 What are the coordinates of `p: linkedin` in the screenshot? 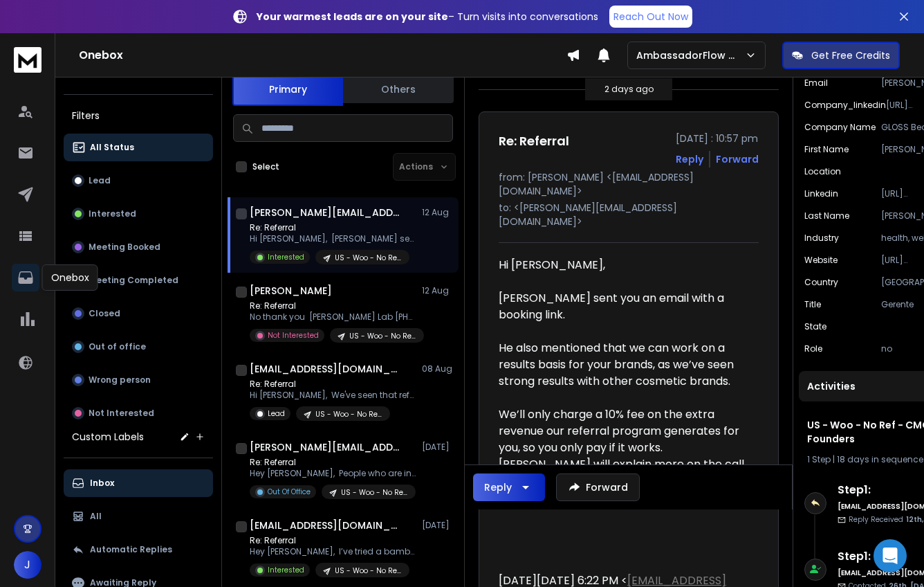 It's located at (821, 194).